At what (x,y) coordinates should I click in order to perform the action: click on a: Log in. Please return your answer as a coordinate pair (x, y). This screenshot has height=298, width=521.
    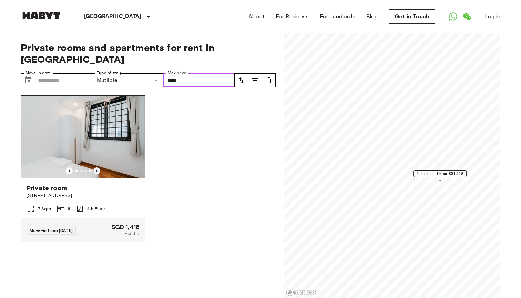
    Looking at the image, I should click on (492, 17).